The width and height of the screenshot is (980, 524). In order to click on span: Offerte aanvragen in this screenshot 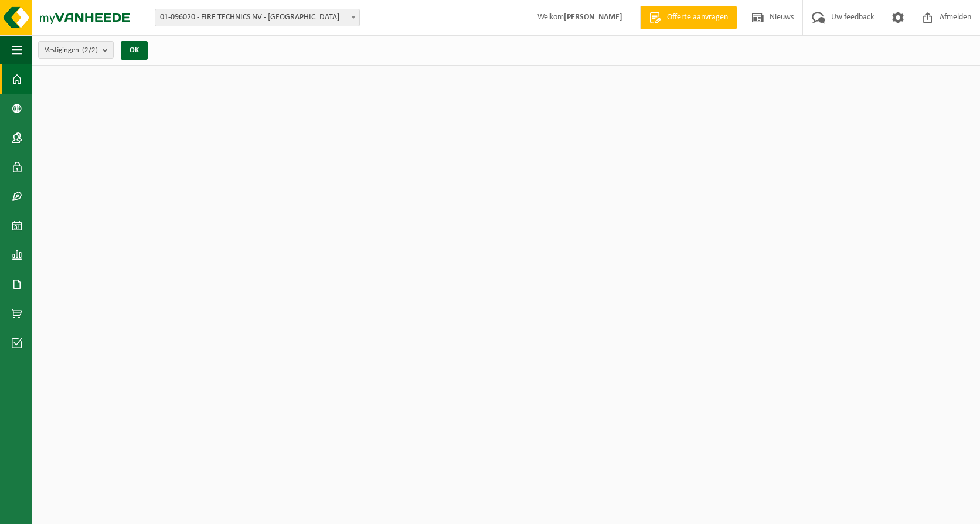, I will do `click(697, 17)`.